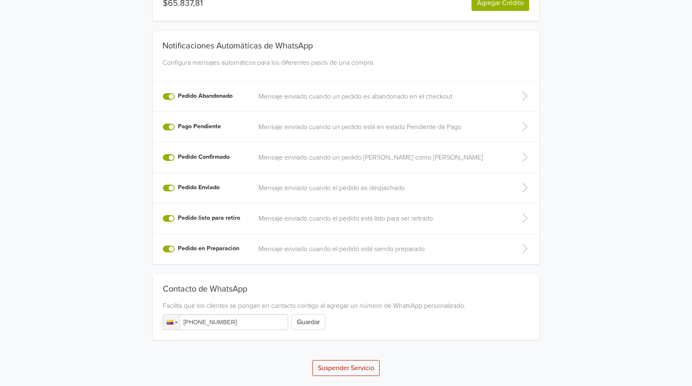 Image resolution: width=692 pixels, height=386 pixels. Describe the element at coordinates (346, 306) in the screenshot. I see `div: Facilita que los clientes se pongan en contacto contigo al agregar un número de WhatsApp personal...` at that location.